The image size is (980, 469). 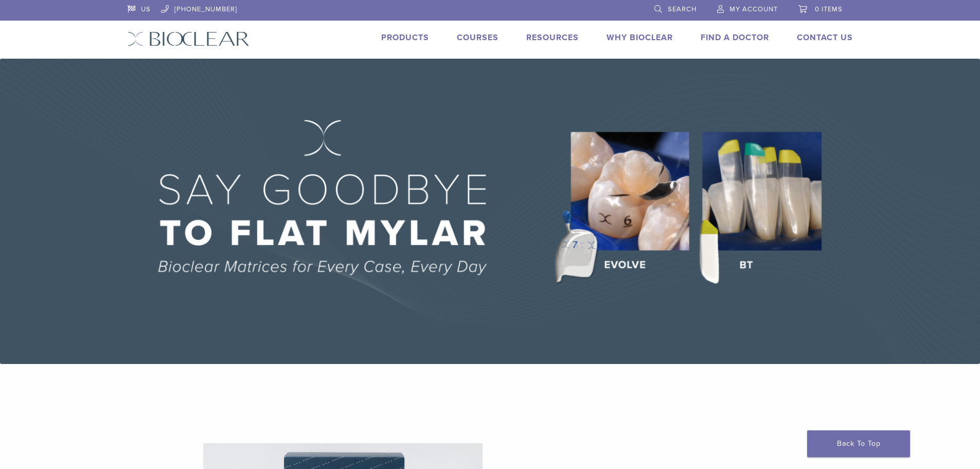 What do you see at coordinates (405, 38) in the screenshot?
I see `a: Products` at bounding box center [405, 38].